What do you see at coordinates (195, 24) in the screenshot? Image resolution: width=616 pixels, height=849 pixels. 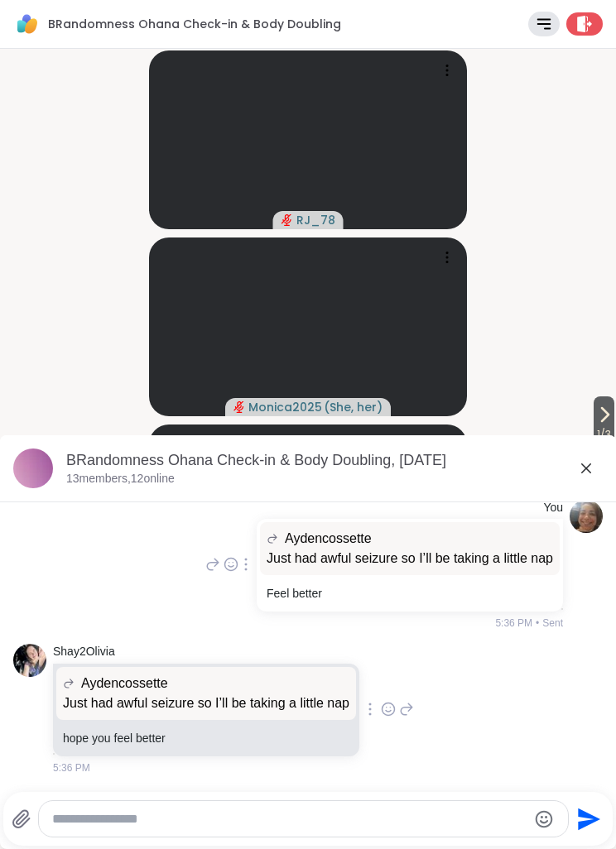 I see `span: BRandomness Ohana Check-in & Body Doubling` at bounding box center [195, 24].